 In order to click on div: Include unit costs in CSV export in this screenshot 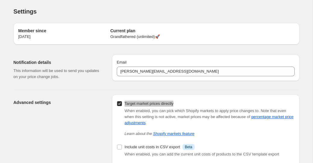, I will do `click(152, 147)`.